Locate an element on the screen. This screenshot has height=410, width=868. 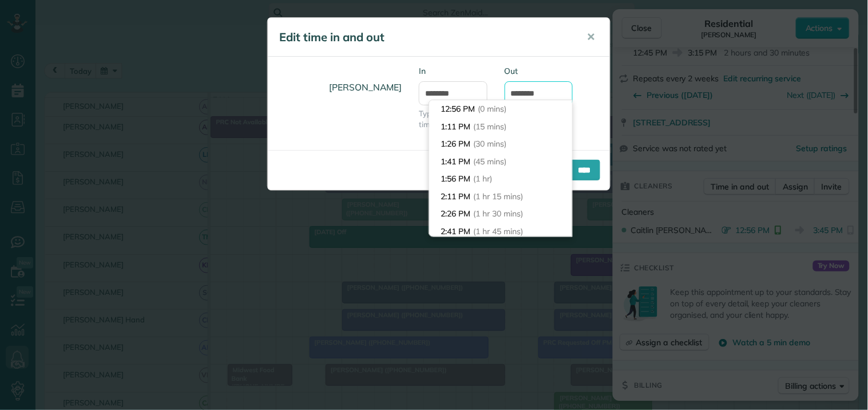
li: 12:56 PM is located at coordinates (501, 108).